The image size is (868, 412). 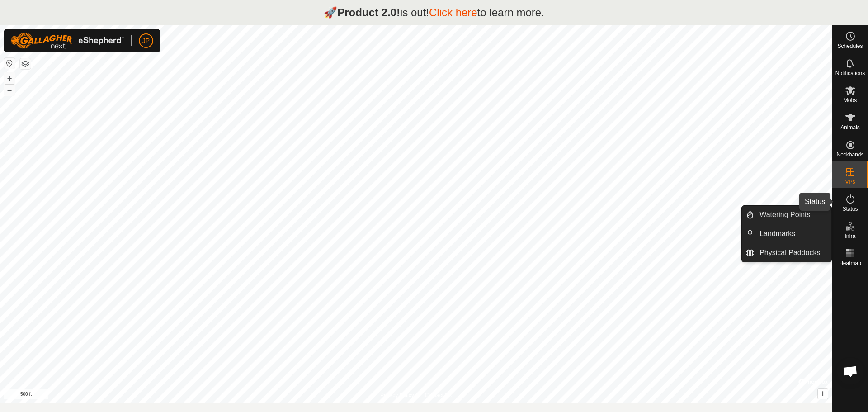 I want to click on span: Schedules, so click(x=850, y=46).